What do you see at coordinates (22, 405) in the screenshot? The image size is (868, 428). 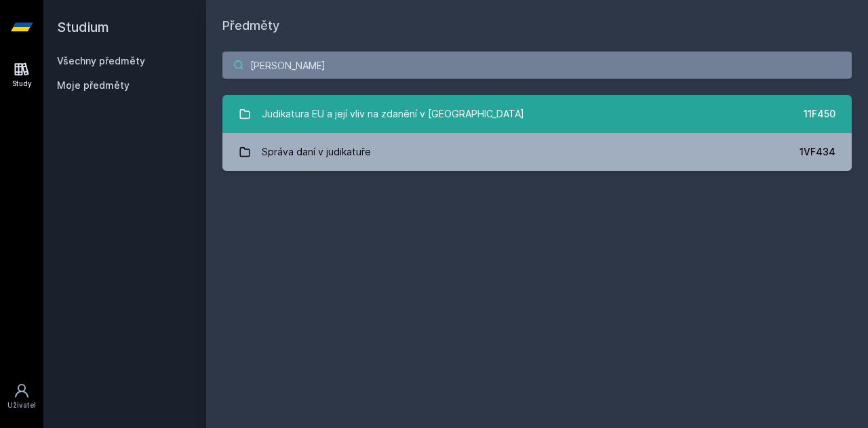 I see `div: Uživatel` at bounding box center [22, 405].